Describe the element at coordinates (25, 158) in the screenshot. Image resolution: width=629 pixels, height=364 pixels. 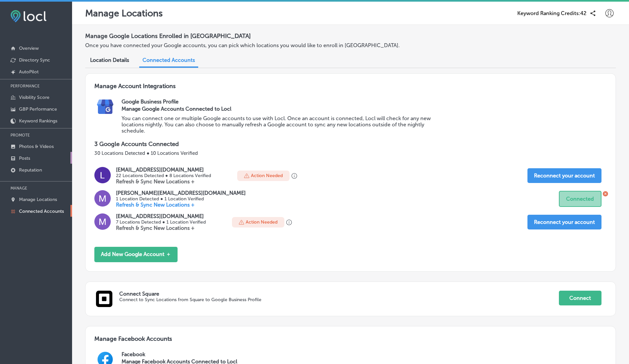
I see `p: Posts` at that location.